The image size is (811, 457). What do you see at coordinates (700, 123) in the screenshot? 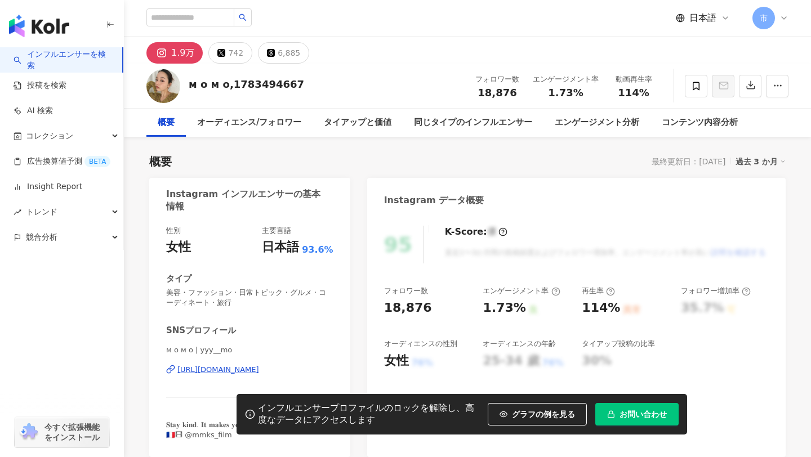
I see `div: コンテンツ内容分析` at bounding box center [700, 123].